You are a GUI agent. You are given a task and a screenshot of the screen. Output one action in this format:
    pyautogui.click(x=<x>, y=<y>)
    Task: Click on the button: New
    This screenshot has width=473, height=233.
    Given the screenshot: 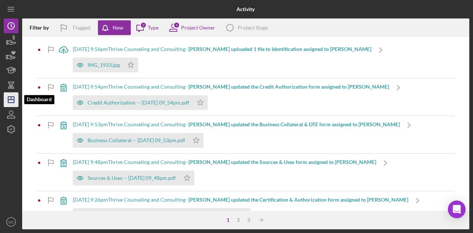 What is the action you would take?
    pyautogui.click(x=114, y=28)
    